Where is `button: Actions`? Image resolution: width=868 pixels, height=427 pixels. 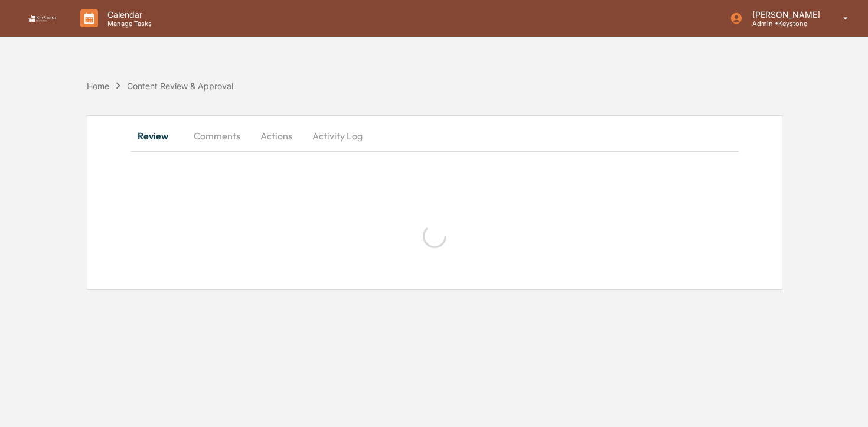
button: Actions is located at coordinates (276, 136).